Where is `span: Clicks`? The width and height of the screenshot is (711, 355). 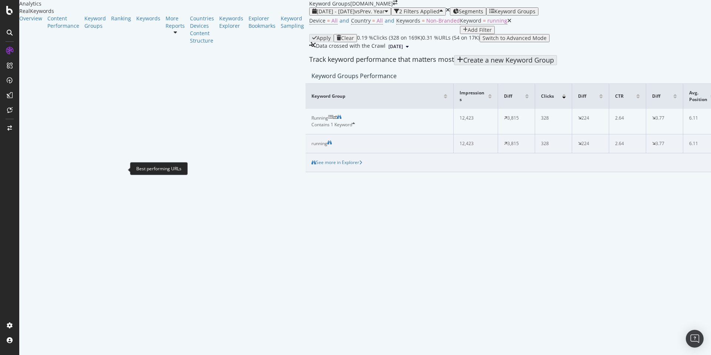
span: Clicks is located at coordinates (547, 96).